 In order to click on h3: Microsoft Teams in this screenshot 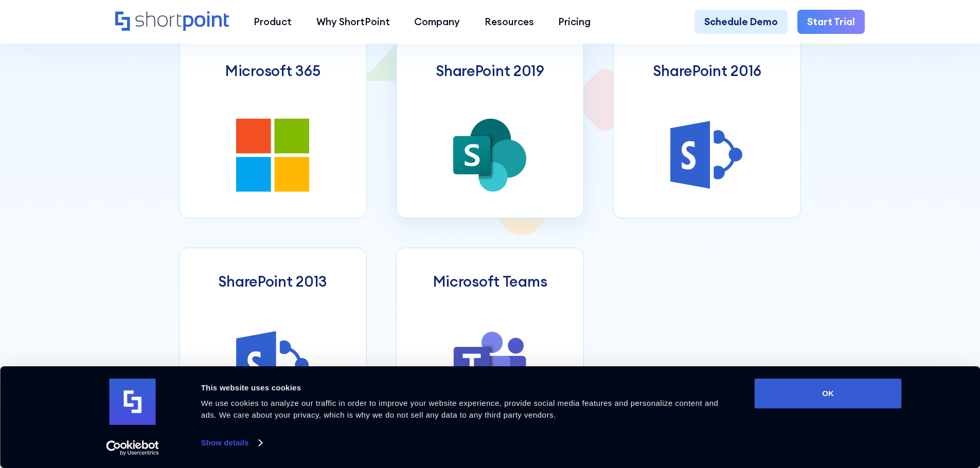, I will do `click(490, 282)`.